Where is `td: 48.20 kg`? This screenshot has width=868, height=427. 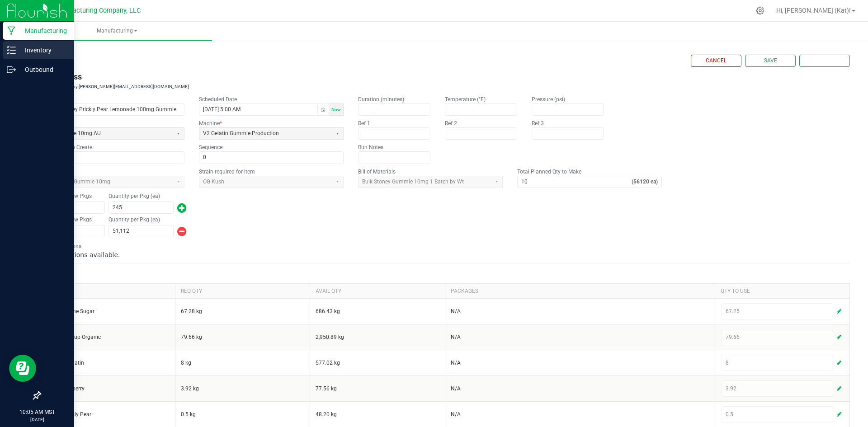 td: 48.20 kg is located at coordinates (377, 414).